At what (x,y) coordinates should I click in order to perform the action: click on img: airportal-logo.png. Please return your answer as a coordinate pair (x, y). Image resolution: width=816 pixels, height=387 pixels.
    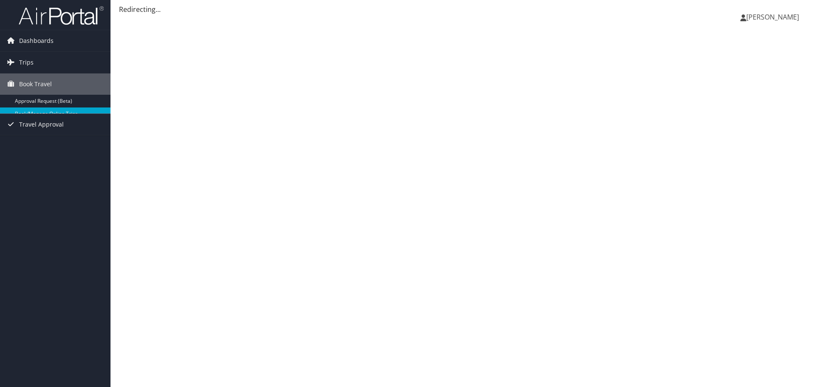
    Looking at the image, I should click on (61, 15).